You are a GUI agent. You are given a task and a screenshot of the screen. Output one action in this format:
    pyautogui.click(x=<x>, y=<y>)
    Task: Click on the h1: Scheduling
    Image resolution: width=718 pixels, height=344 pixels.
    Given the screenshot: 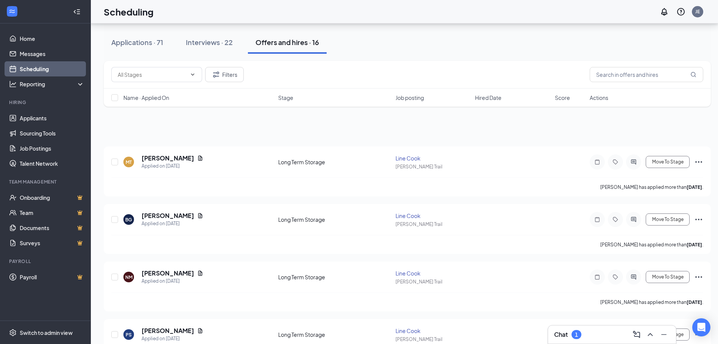 What is the action you would take?
    pyautogui.click(x=129, y=12)
    